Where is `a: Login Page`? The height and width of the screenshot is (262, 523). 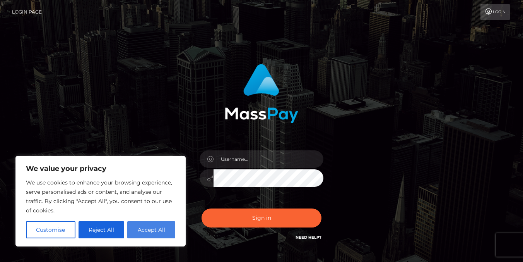 a: Login Page is located at coordinates (27, 12).